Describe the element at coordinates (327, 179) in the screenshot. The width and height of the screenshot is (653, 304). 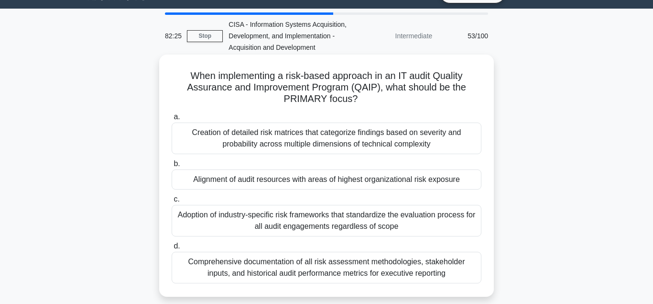
I see `div: Alignment of audit resources with areas of highest organizational risk exposure` at that location.